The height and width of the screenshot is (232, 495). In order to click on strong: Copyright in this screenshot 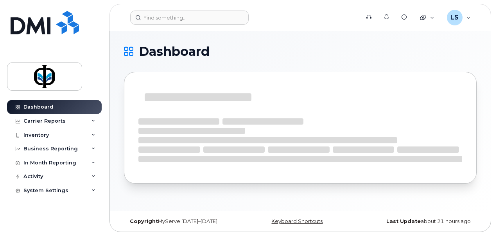, I will do `click(144, 222)`.